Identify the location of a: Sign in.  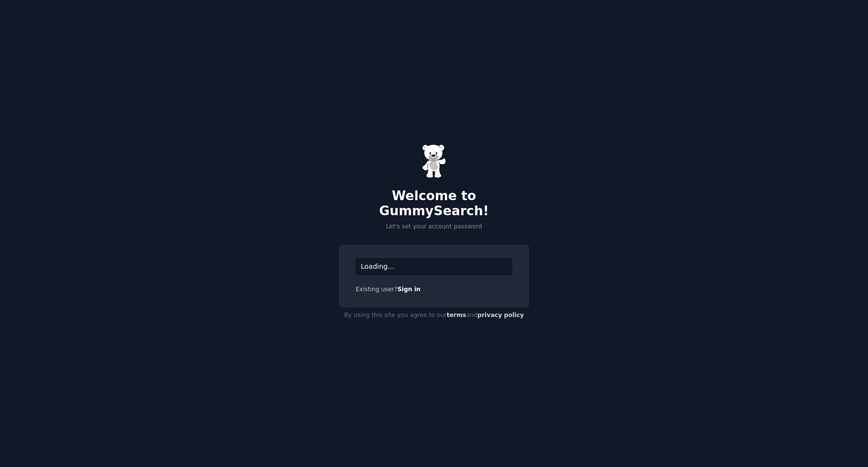
(409, 289).